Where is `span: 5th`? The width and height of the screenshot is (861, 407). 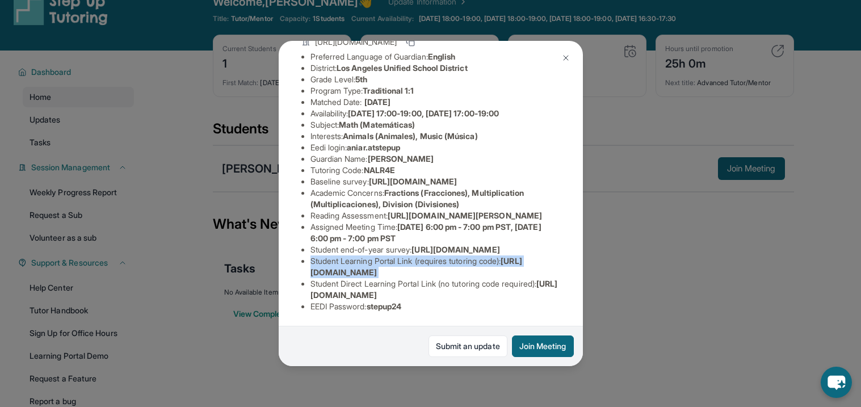
span: 5th is located at coordinates (361, 79).